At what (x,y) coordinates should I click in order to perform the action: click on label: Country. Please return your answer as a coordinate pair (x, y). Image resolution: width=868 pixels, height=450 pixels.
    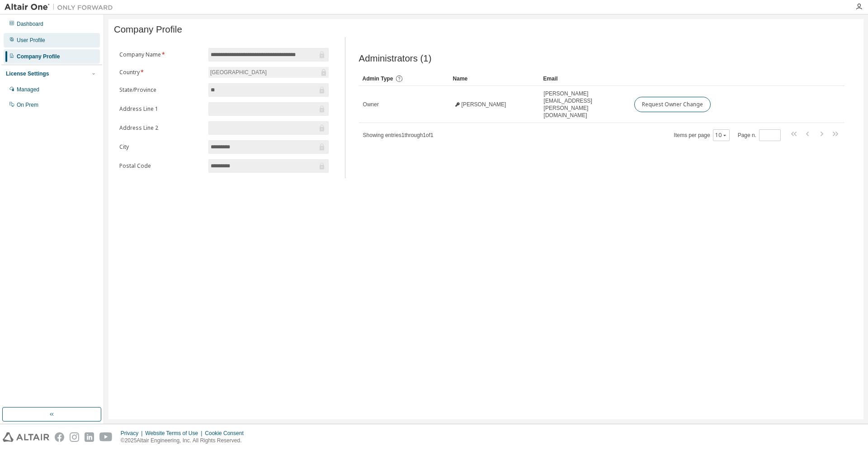
    Looking at the image, I should click on (161, 72).